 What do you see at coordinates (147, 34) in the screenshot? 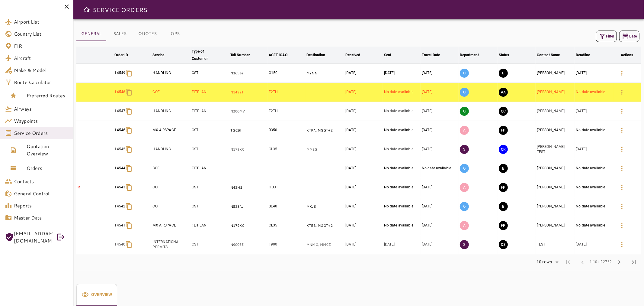
I see `button: QUOTES` at bounding box center [147, 34].